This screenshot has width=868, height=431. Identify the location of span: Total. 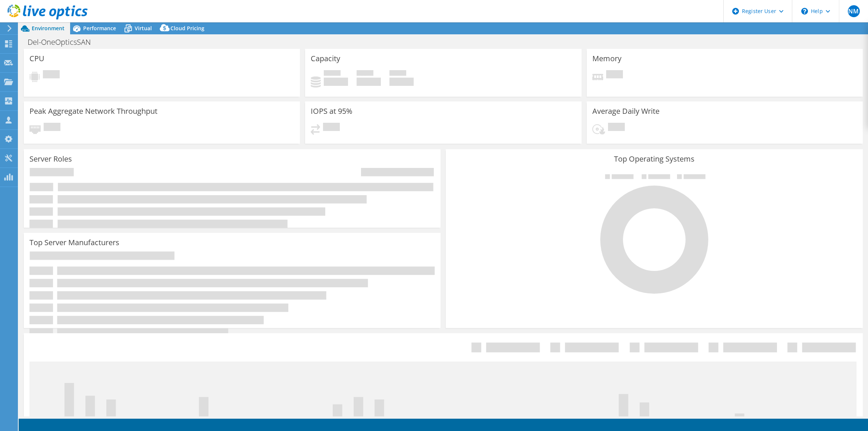
(397, 74).